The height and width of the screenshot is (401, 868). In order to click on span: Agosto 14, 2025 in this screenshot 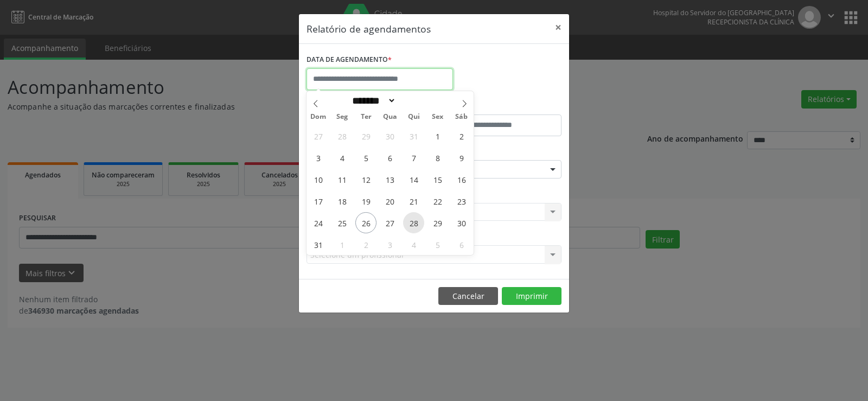, I will do `click(414, 179)`.